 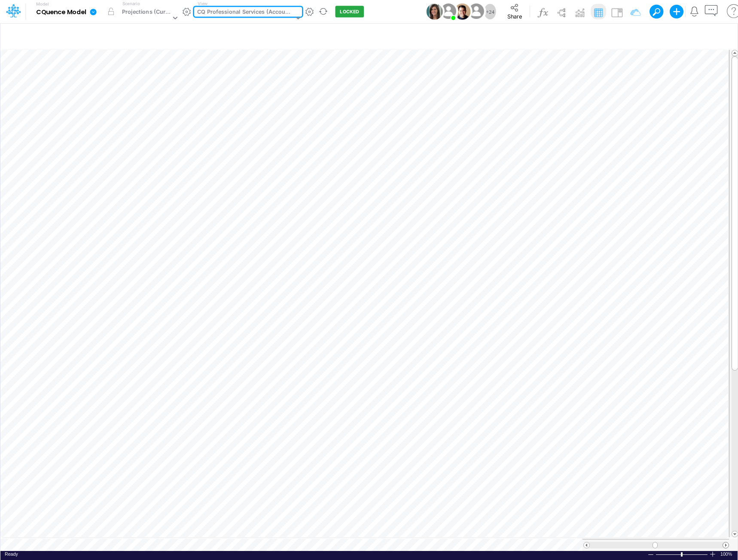 I want to click on div: Projections (Current), so click(x=146, y=13).